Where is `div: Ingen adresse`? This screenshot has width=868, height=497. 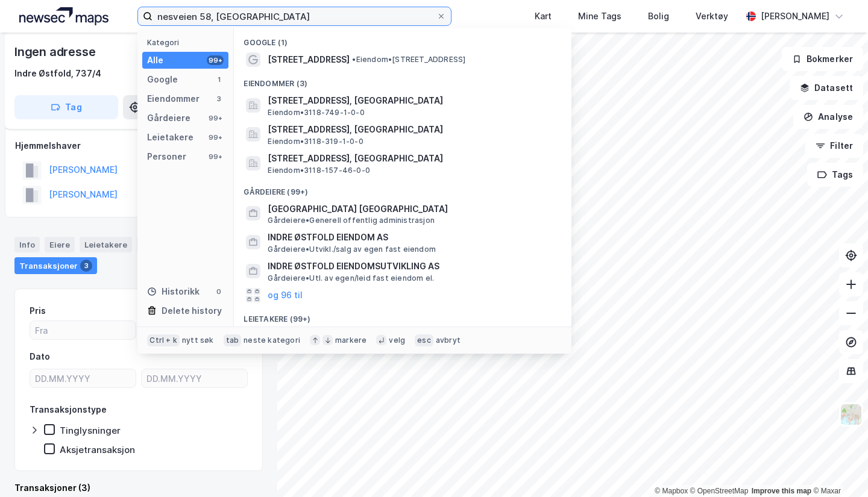 div: Ingen adresse is located at coordinates (56, 52).